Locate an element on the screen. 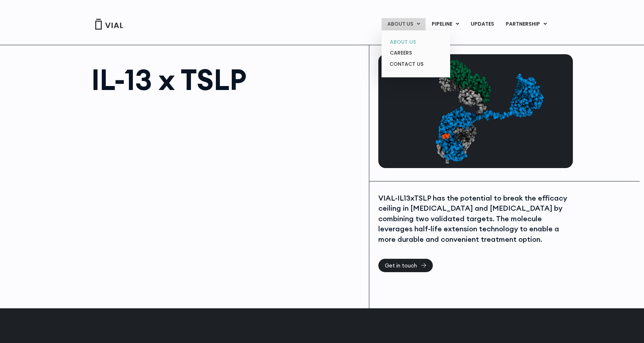 This screenshot has height=343, width=644. img: Vial Logo is located at coordinates (109, 24).